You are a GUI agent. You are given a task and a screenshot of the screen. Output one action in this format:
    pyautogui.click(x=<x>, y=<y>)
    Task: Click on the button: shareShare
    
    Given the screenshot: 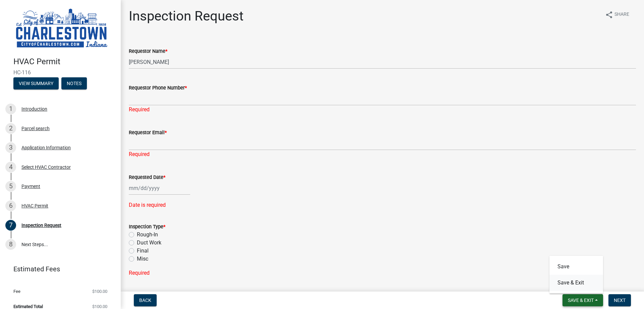 What is the action you would take?
    pyautogui.click(x=617, y=15)
    